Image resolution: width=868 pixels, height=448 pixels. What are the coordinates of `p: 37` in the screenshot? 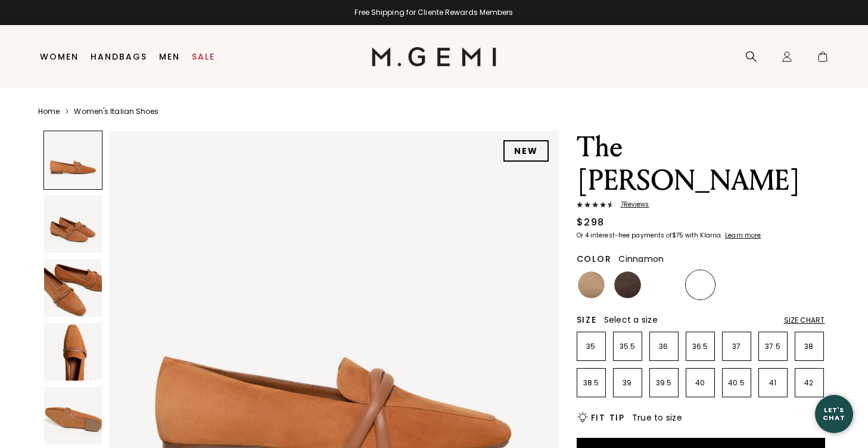 It's located at (737, 347).